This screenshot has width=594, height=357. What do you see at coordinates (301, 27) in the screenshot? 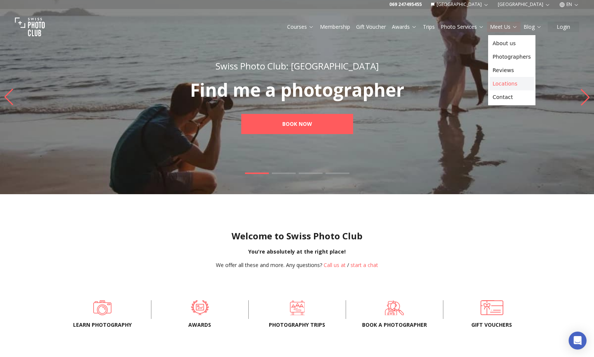
I see `a: Courses` at bounding box center [301, 27].